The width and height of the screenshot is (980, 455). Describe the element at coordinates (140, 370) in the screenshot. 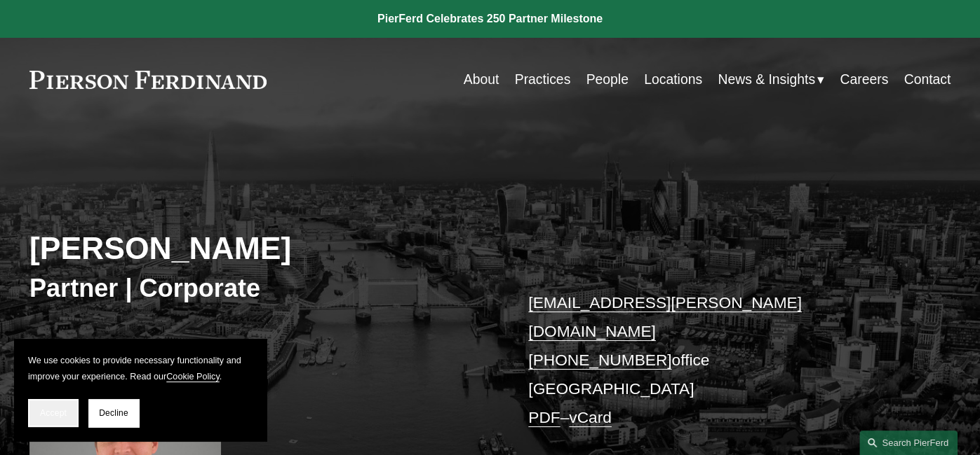

I see `p: We use cookies to provide necessary functionality and improve your experience. Read our .` at that location.